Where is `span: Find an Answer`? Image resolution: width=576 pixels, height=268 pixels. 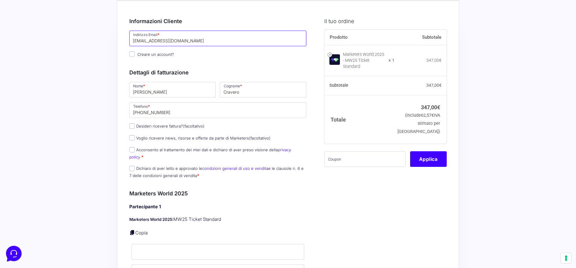
span: Find an Answer is located at coordinates (25, 86).